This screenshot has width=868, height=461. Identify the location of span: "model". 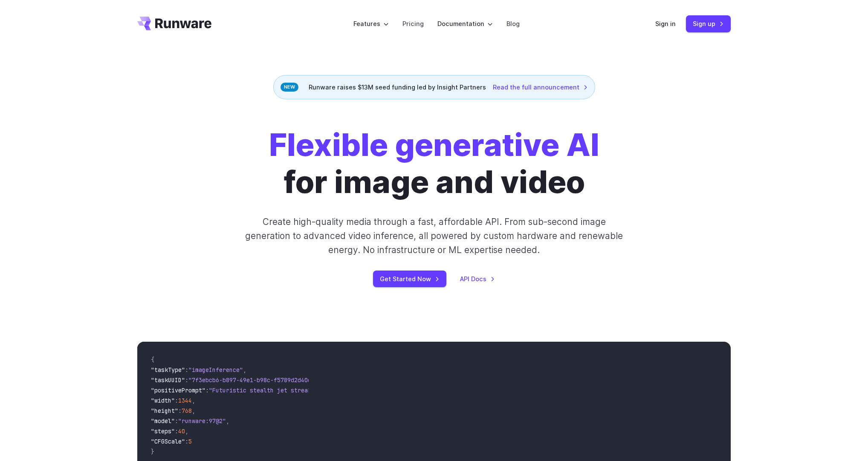
(163, 422).